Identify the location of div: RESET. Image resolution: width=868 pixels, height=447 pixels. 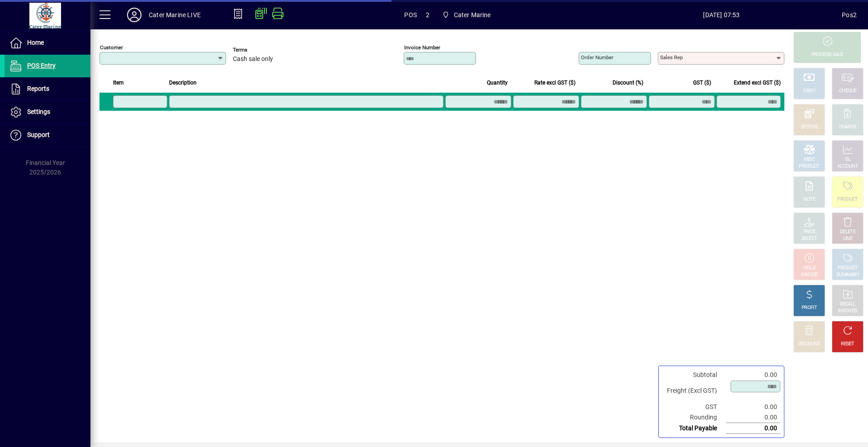
(848, 344).